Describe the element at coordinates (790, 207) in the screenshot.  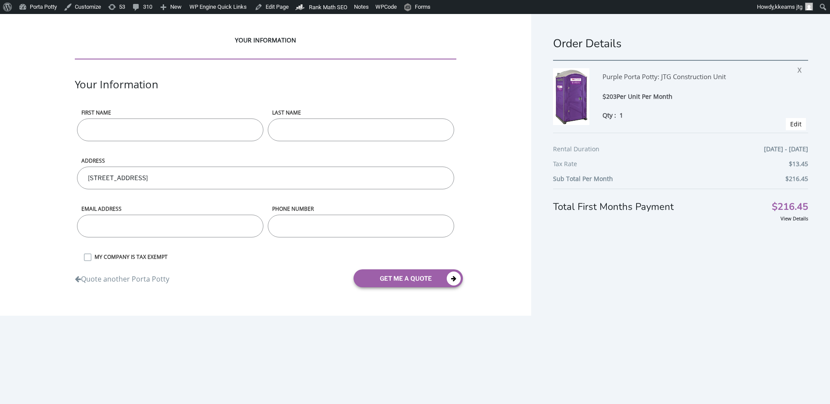
I see `span: $216.45` at that location.